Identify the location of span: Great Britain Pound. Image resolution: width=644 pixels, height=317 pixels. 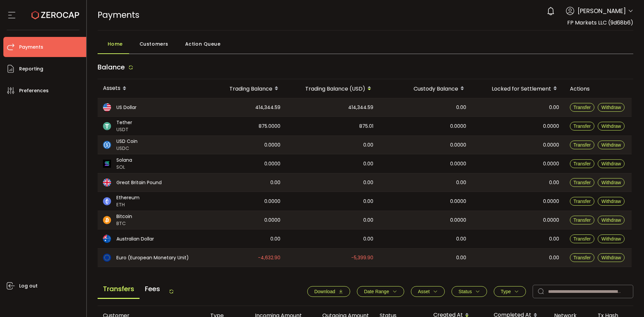
(139, 182).